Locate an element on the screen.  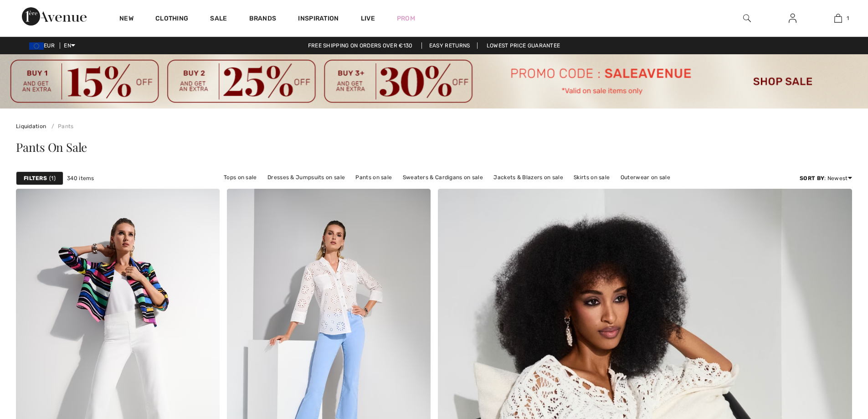
a: Live is located at coordinates (368, 18).